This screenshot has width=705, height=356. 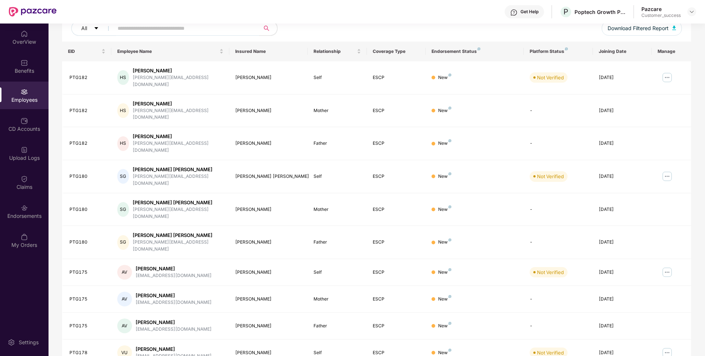 I want to click on img: svg+xml;base64,PHN2ZyBpZD0iTXlfT3JkZXJzIiBkYXRhLW5hbWU9Ik15IE9yZGVycyIgeG1sbnM9Imh0dHA6Ly93d3cudz..., so click(x=24, y=237).